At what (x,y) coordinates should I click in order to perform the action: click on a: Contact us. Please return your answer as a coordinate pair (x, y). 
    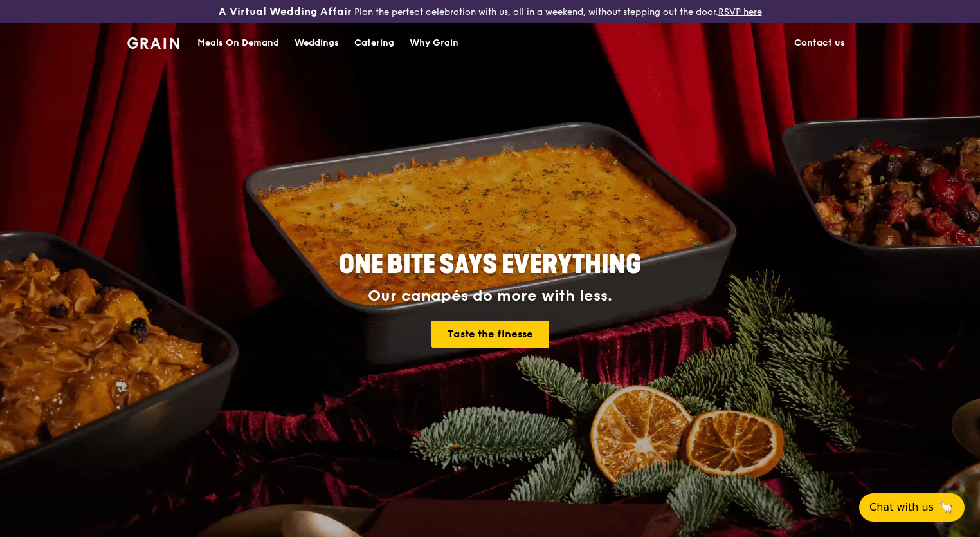
    Looking at the image, I should click on (819, 43).